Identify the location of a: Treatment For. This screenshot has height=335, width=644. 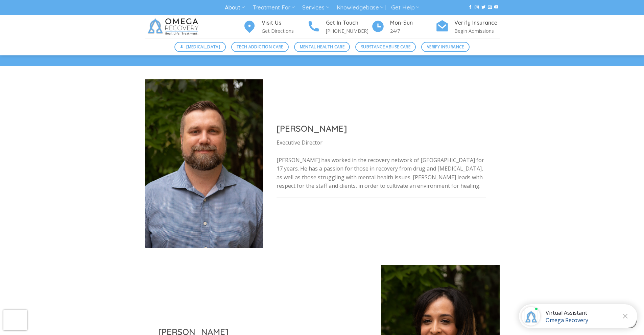
(273, 7).